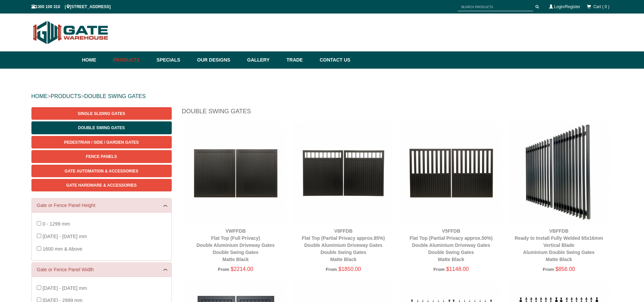 The height and width of the screenshot is (302, 644). I want to click on a: Home, so click(96, 60).